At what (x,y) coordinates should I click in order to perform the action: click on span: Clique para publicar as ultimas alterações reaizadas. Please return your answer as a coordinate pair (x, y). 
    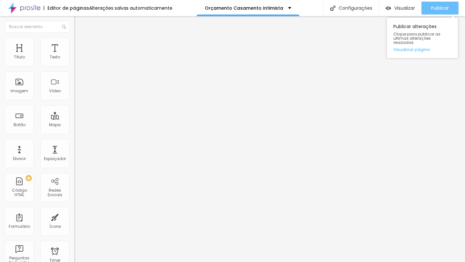
    Looking at the image, I should click on (422, 38).